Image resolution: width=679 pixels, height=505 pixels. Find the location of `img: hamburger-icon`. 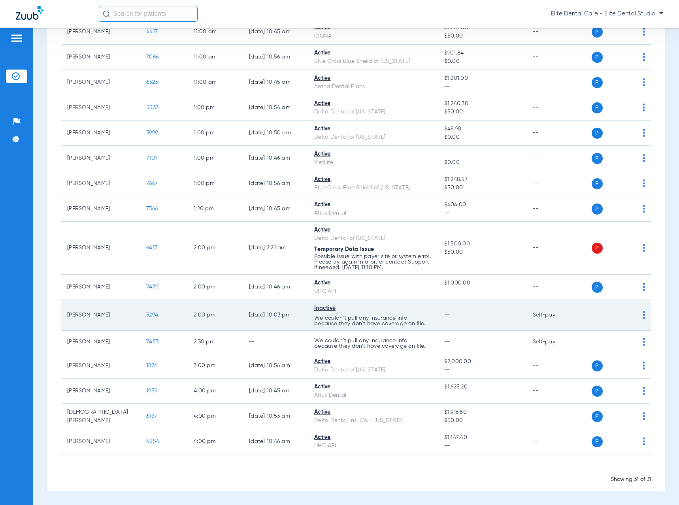

img: hamburger-icon is located at coordinates (17, 38).